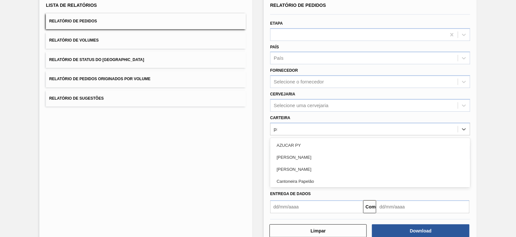 The image size is (516, 237). Describe the element at coordinates (284, 71) in the screenshot. I see `font: Fornecedor` at that location.